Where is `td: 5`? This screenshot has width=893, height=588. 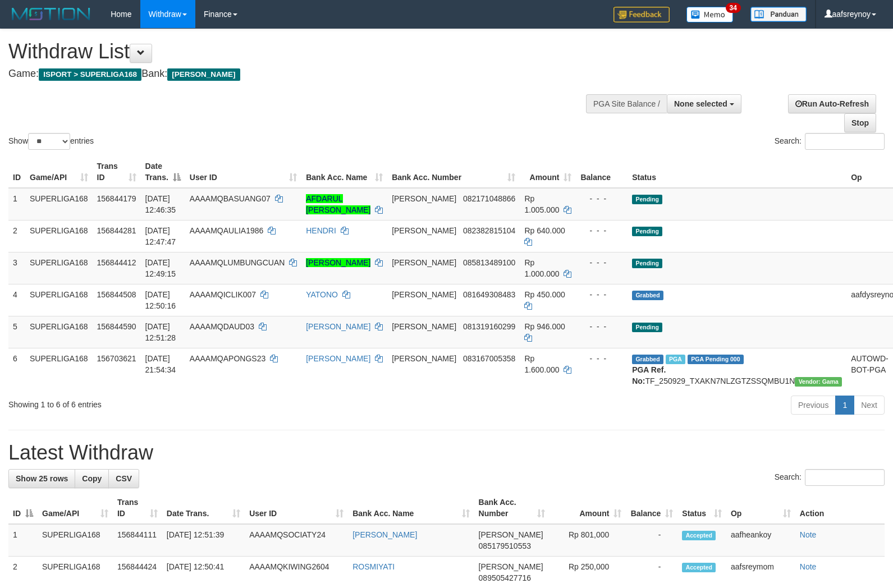 td: 5 is located at coordinates (17, 331).